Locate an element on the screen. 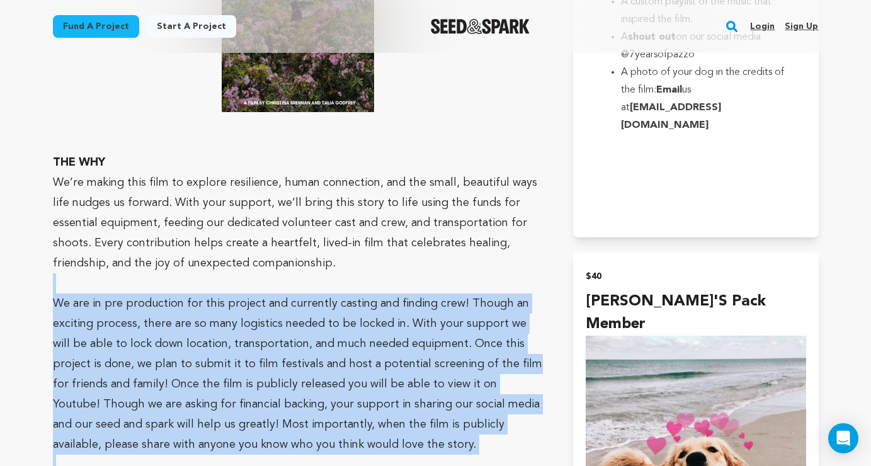  p: We are in pre production for this project and currently casting and finding crew! Though an excit... is located at coordinates (298, 374).